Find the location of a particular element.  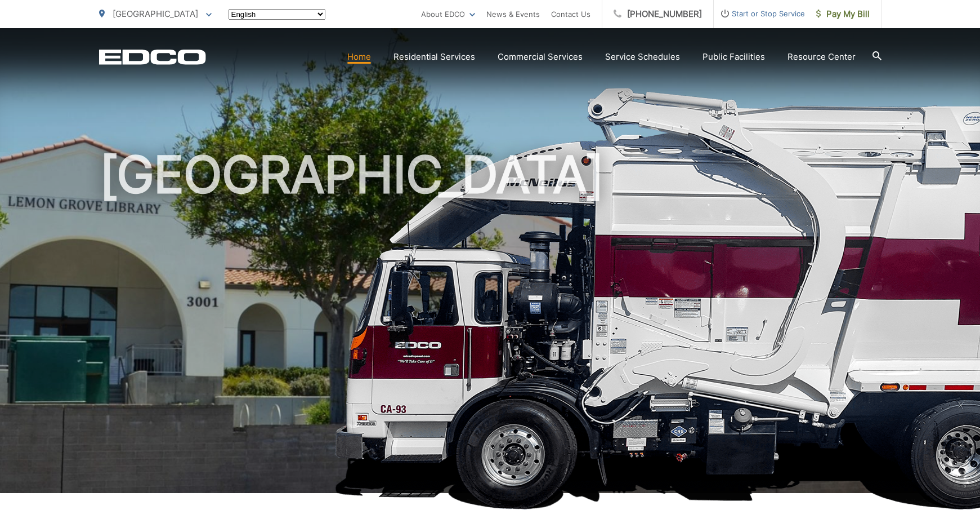

a: News & Events is located at coordinates (513, 14).